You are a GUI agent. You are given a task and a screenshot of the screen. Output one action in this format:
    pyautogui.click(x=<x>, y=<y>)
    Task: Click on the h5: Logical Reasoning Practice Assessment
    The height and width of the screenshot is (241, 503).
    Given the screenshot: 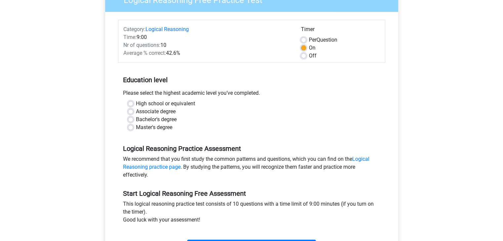 What is the action you would take?
    pyautogui.click(x=252, y=149)
    